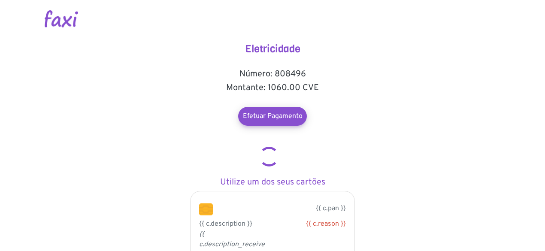 This screenshot has width=545, height=251. Describe the element at coordinates (273, 88) in the screenshot. I see `h5: Montante: 1060.00 CVE` at that location.